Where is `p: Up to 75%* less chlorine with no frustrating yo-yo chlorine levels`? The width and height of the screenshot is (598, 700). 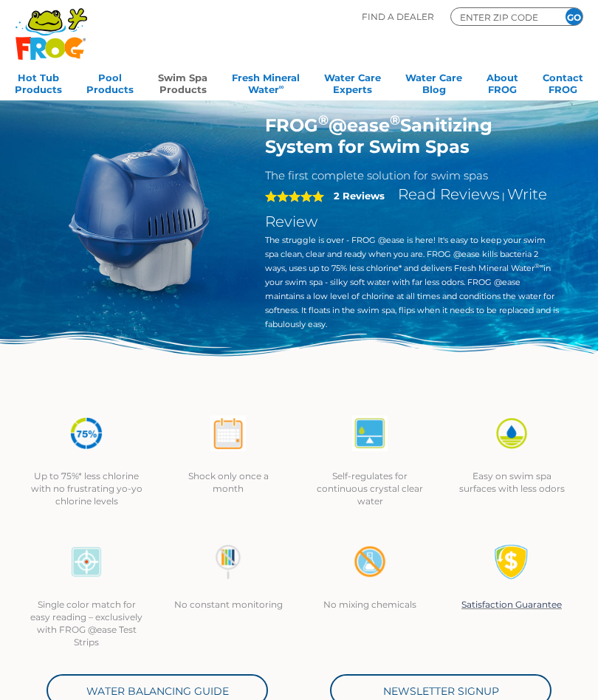 p: Up to 75%* less chlorine with no frustrating yo-yo chlorine levels is located at coordinates (86, 488).